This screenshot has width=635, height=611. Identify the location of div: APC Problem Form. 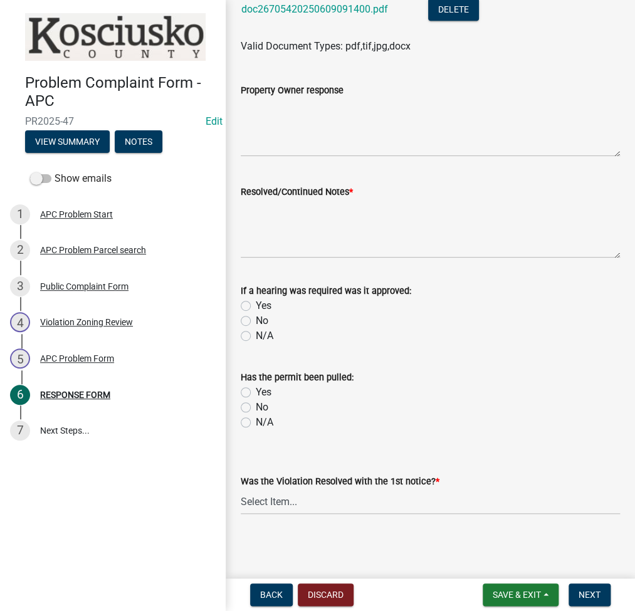
(77, 358).